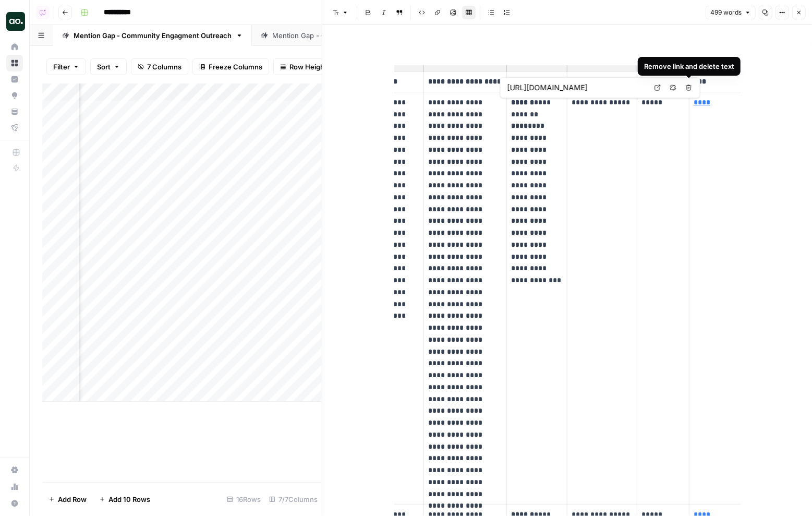  What do you see at coordinates (14, 47) in the screenshot?
I see `a: Home` at bounding box center [14, 47].